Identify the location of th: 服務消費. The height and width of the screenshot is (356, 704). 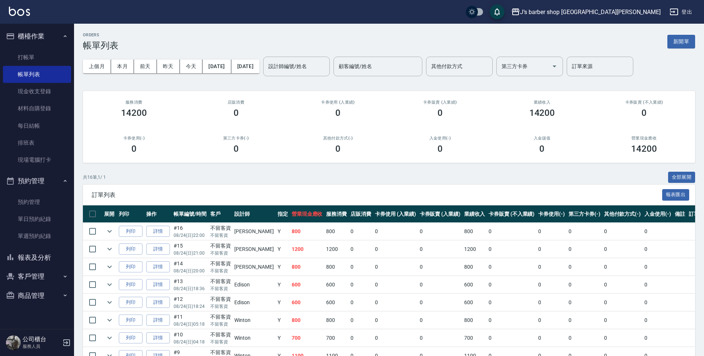
(336, 214).